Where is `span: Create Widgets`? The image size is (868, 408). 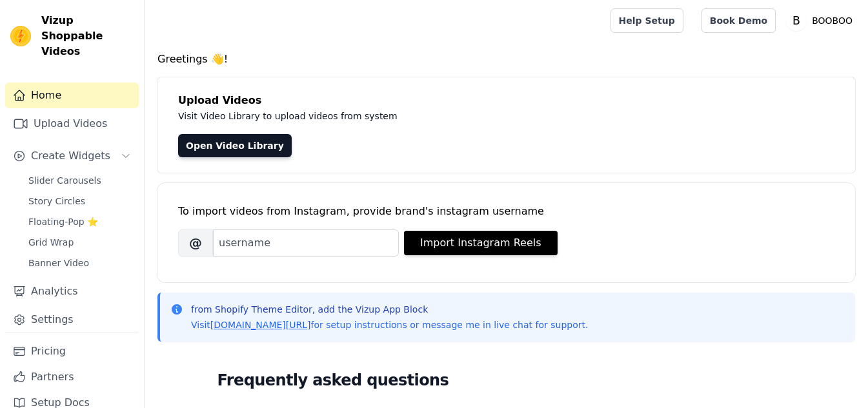 span: Create Widgets is located at coordinates (70, 156).